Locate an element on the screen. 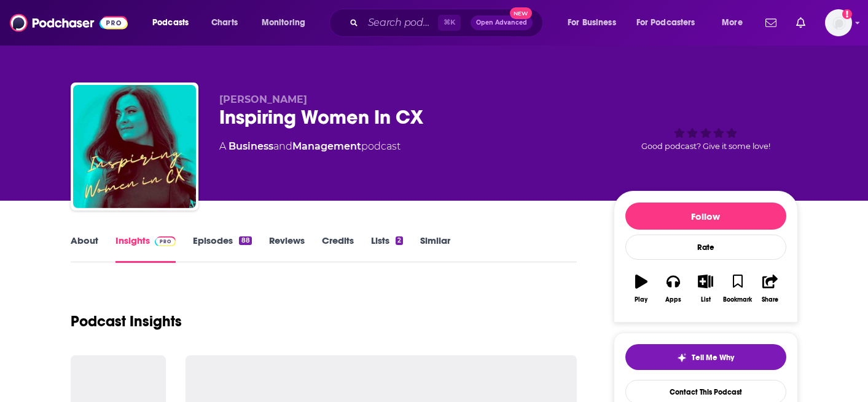  div: A podcast is located at coordinates (309, 146).